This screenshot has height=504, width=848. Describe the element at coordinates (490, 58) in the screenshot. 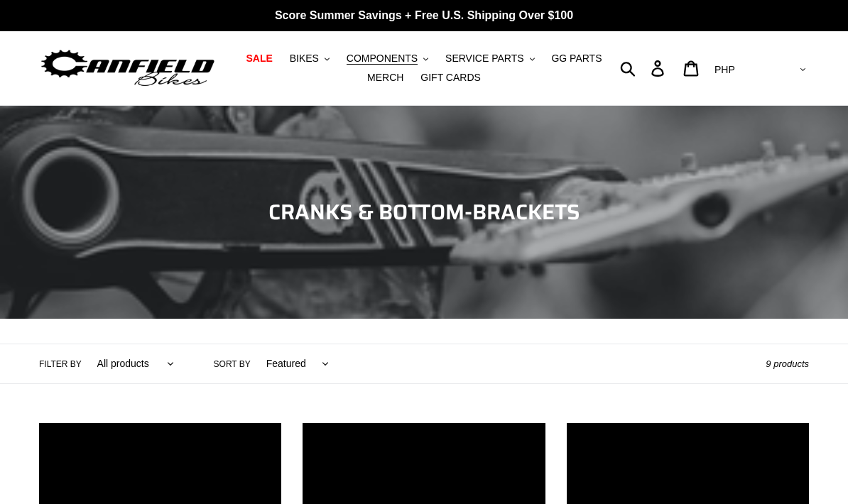

I see `button: SERVICE PARTS` at that location.